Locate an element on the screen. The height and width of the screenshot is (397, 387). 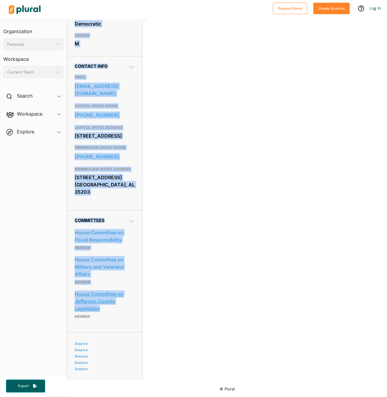
a: Create Account is located at coordinates (331, 8).